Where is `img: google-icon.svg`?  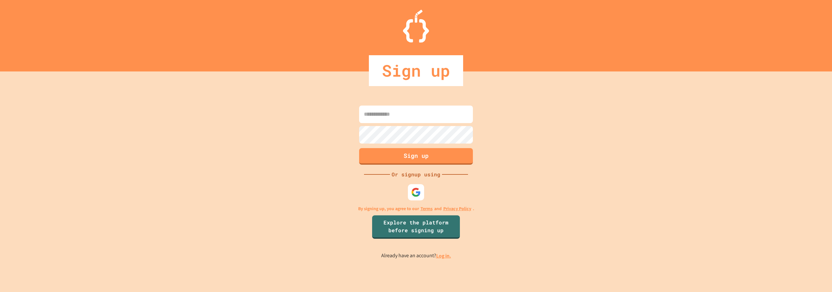
img: google-icon.svg is located at coordinates (416, 192).